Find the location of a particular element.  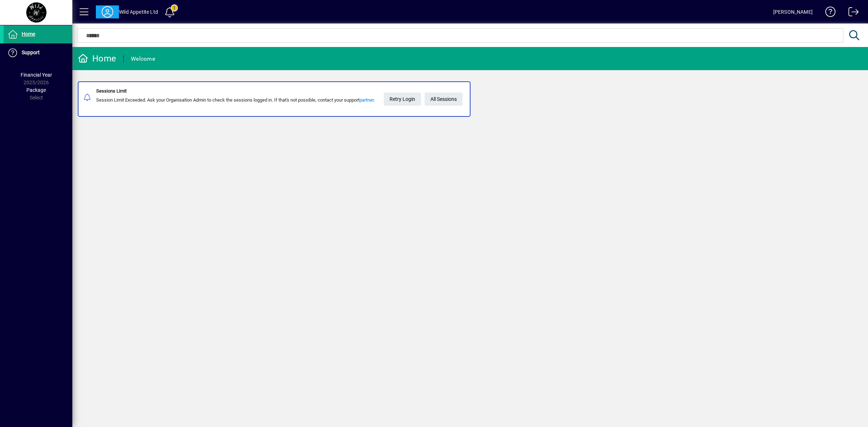

div: Sessions Limit is located at coordinates (235, 91).